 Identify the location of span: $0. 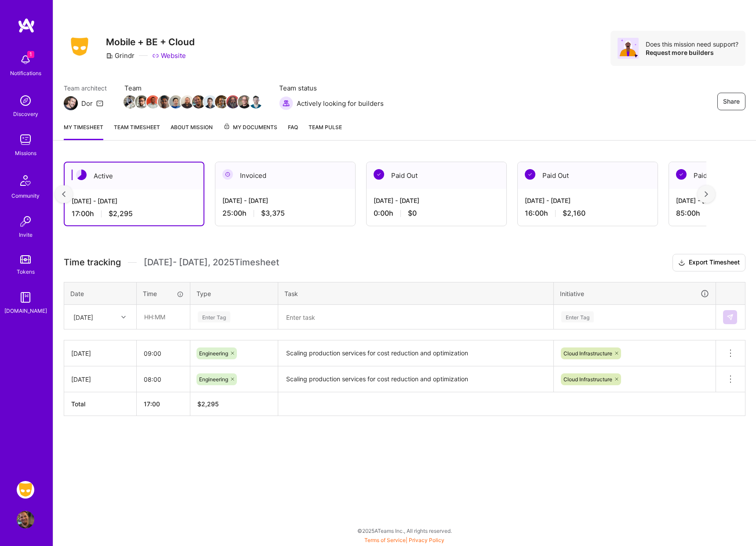
(412, 213).